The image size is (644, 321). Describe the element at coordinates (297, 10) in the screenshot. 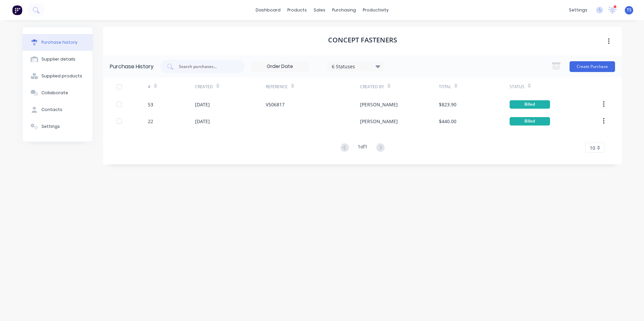

I see `div: products` at that location.